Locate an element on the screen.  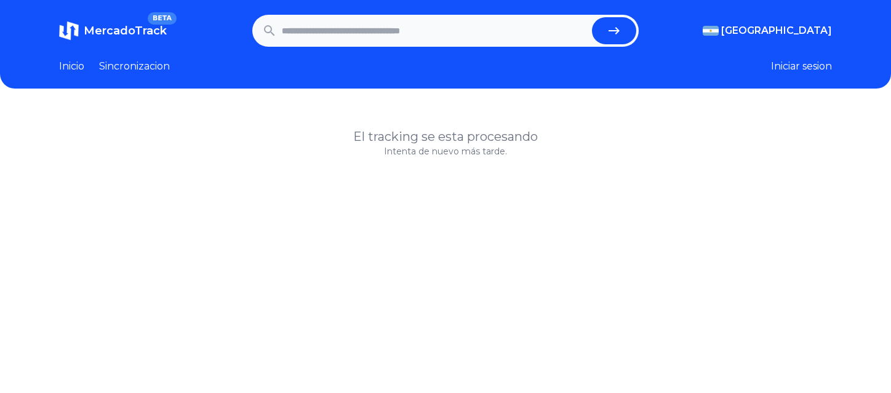
span: MercadoTrack is located at coordinates (125, 31).